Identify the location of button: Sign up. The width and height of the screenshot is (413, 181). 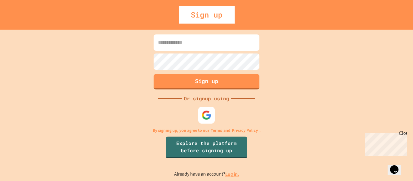
(206, 82).